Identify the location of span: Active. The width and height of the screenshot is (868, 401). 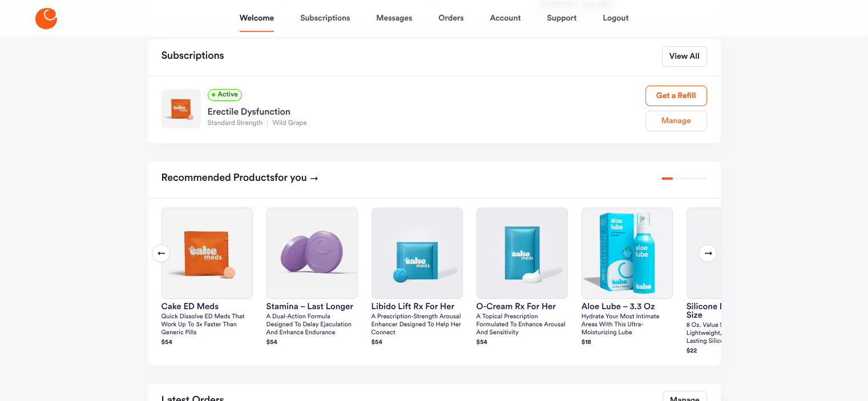
(225, 95).